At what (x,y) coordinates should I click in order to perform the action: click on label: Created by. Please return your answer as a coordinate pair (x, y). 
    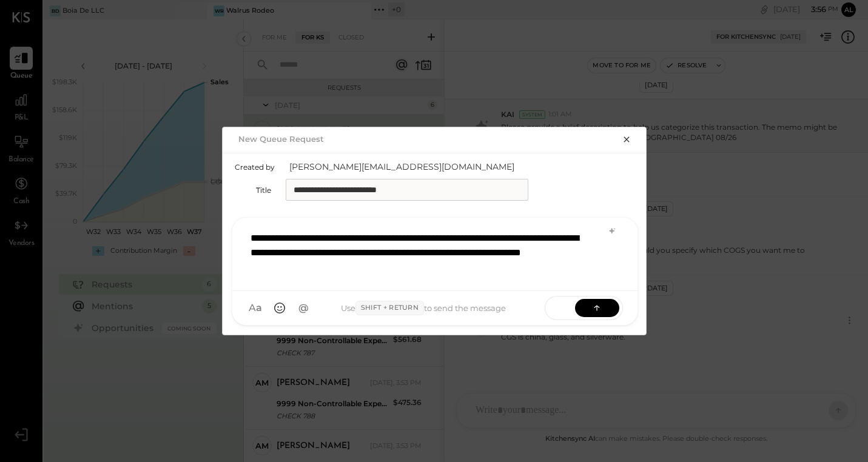
    Looking at the image, I should click on (255, 167).